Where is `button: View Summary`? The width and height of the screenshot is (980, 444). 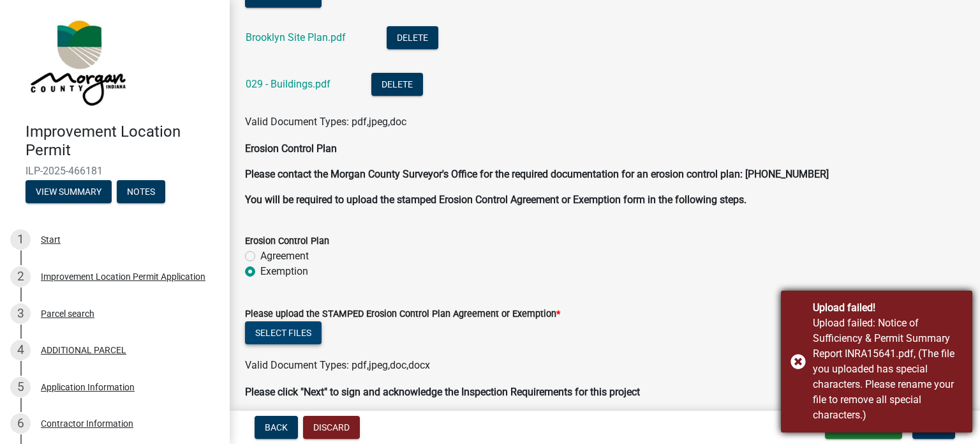 button: View Summary is located at coordinates (68, 191).